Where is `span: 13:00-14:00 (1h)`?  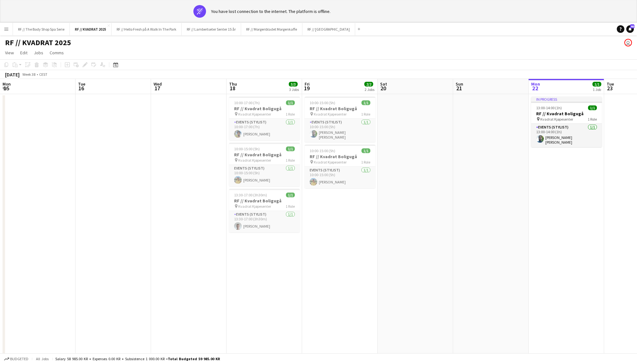 span: 13:00-14:00 (1h) is located at coordinates (549, 108).